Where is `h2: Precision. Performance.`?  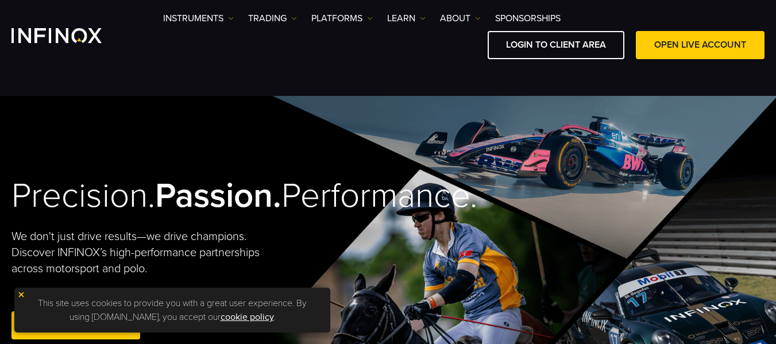 h2: Precision. Performance. is located at coordinates (181, 196).